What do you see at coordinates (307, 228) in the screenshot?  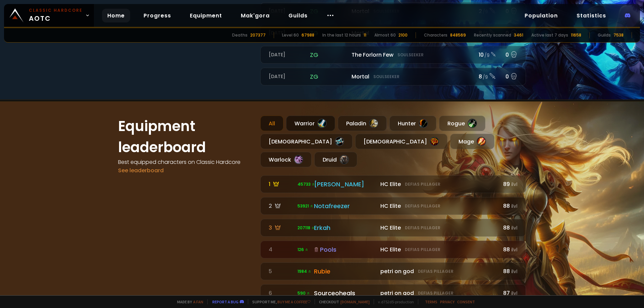 I see `span: 207118` at bounding box center [307, 228].